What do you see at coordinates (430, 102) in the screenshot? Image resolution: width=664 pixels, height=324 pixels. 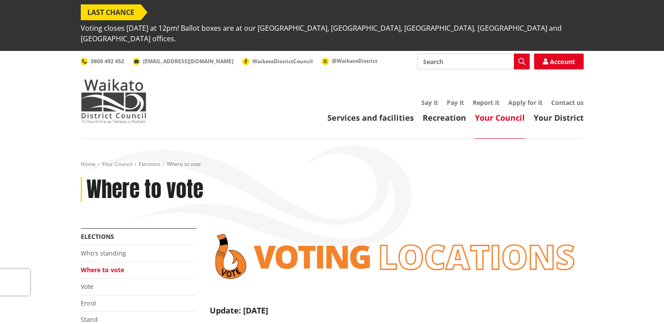 I see `a: Say it` at bounding box center [430, 102].